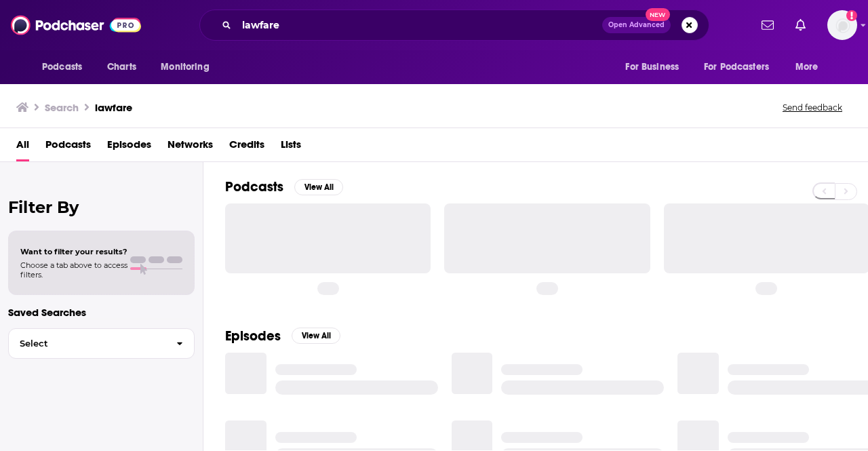 The height and width of the screenshot is (451, 868). What do you see at coordinates (737, 67) in the screenshot?
I see `span: For Podcasters` at bounding box center [737, 67].